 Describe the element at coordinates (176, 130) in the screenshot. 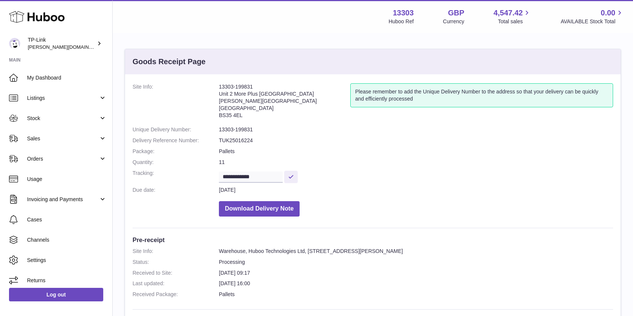

I see `dt: Unique Delivery Number:` at that location.